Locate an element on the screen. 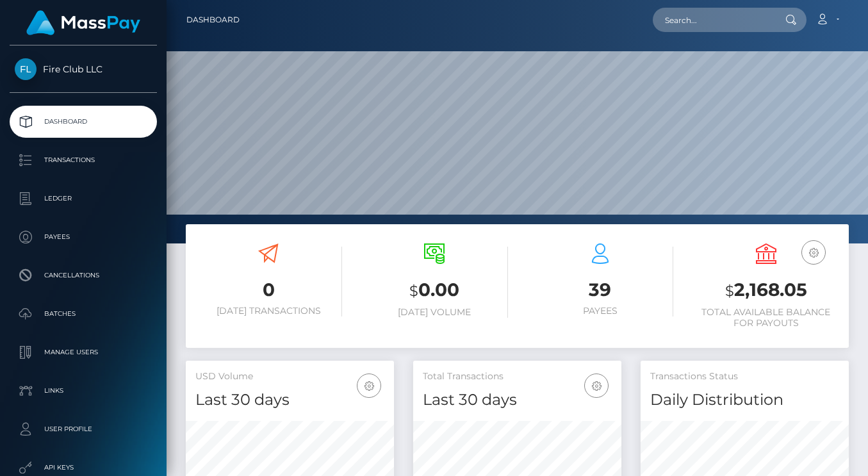 Image resolution: width=868 pixels, height=476 pixels. p: Ledger is located at coordinates (83, 198).